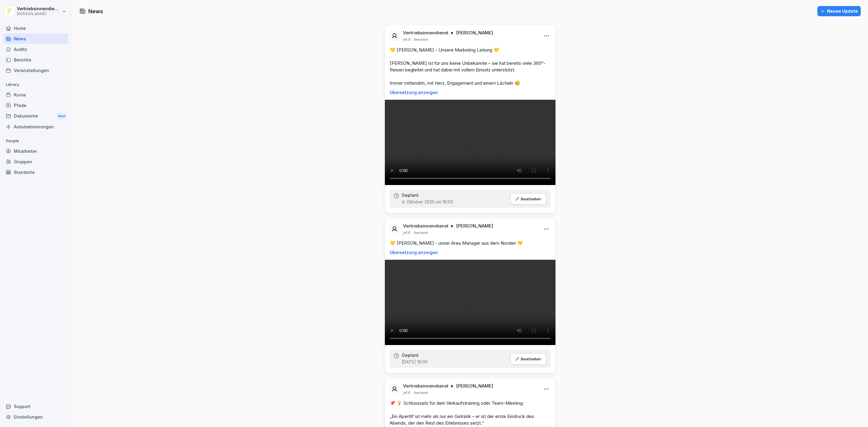 The height and width of the screenshot is (427, 868). I want to click on a: Gruppen, so click(36, 161).